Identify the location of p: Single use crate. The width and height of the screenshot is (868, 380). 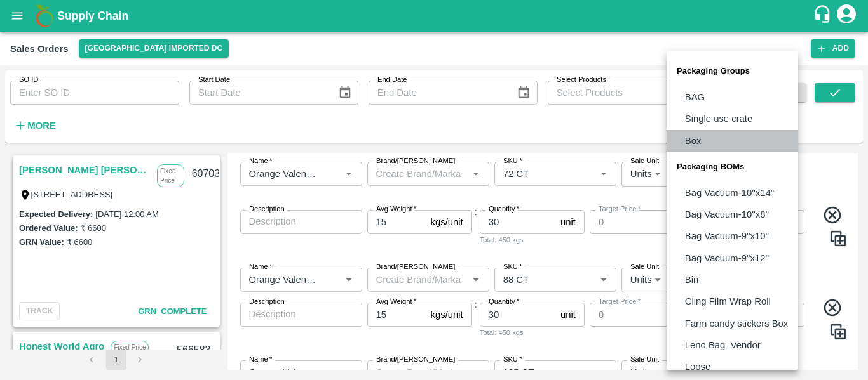
(719, 118).